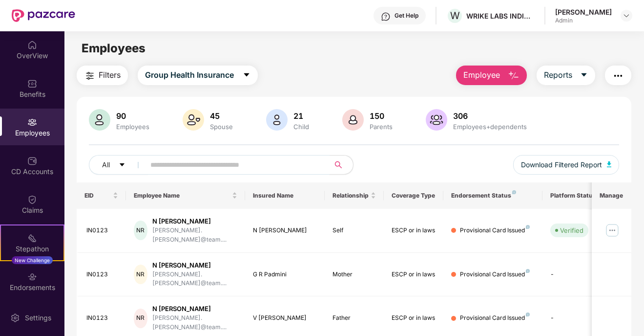 This screenshot has width=644, height=336. What do you see at coordinates (558, 75) in the screenshot?
I see `span: Reports` at bounding box center [558, 75].